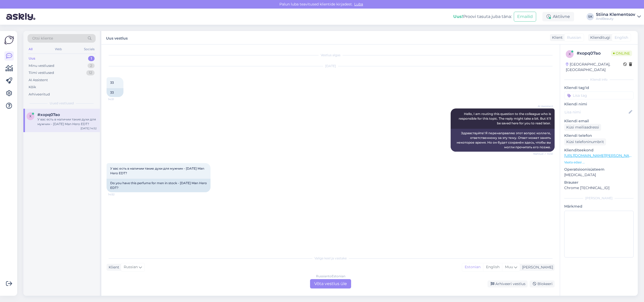 The width and height of the screenshot is (644, 302). I want to click on span: #xopq07ao, so click(48, 115).